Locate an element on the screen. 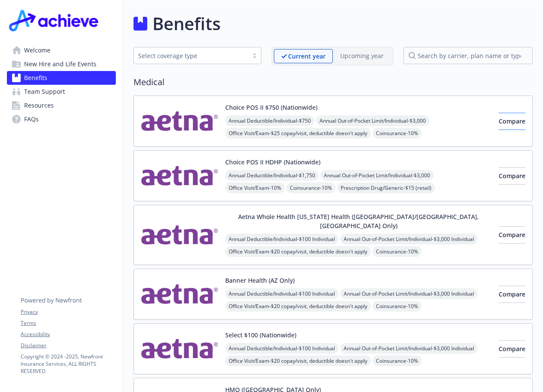  input: search by carrier, plan name or type is located at coordinates (468, 55).